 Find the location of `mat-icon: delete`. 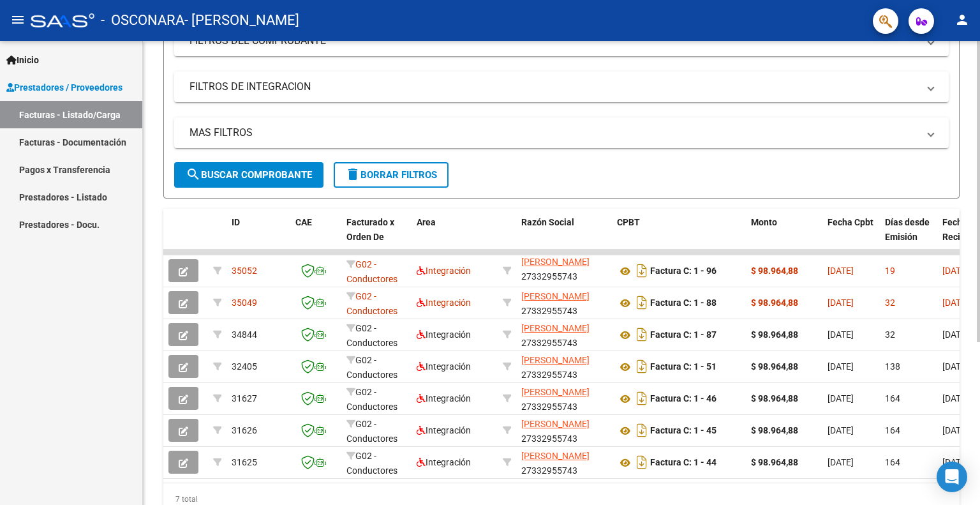

mat-icon: delete is located at coordinates (353, 175).